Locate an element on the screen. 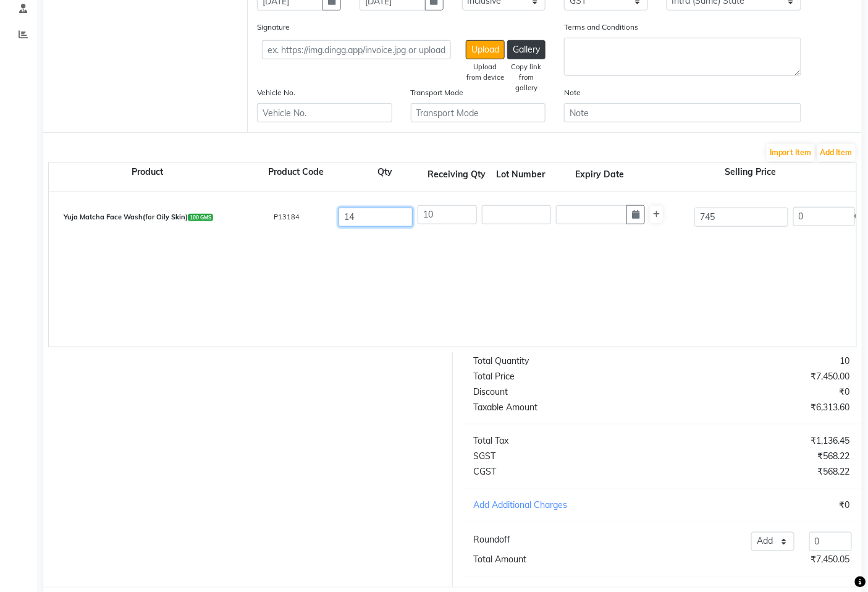 The height and width of the screenshot is (592, 868). input: Transport Mode is located at coordinates (478, 112).